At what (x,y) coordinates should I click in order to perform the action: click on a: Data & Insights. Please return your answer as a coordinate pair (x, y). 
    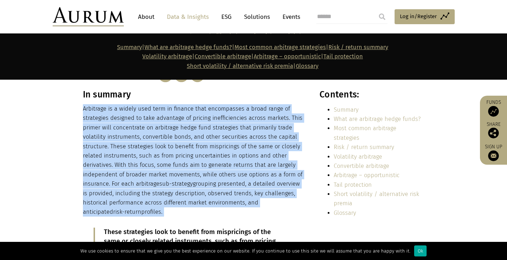
    Looking at the image, I should click on (188, 17).